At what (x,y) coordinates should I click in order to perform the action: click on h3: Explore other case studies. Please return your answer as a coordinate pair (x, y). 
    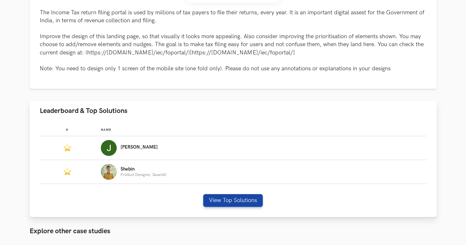
    Looking at the image, I should click on (233, 231).